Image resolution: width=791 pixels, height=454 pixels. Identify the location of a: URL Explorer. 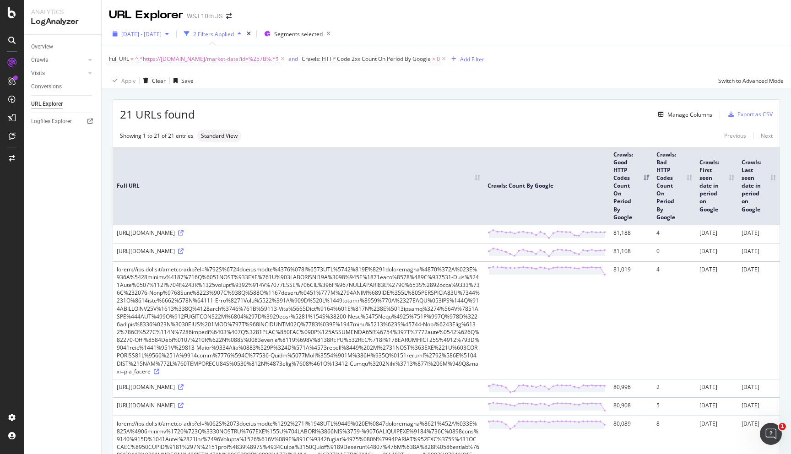
(63, 104).